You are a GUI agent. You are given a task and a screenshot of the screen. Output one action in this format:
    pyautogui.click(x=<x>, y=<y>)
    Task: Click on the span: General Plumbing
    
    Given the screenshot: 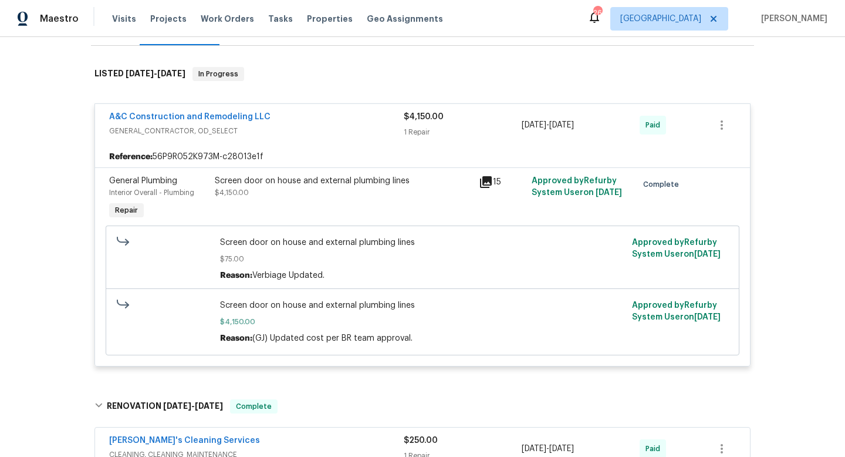 What is the action you would take?
    pyautogui.click(x=143, y=181)
    